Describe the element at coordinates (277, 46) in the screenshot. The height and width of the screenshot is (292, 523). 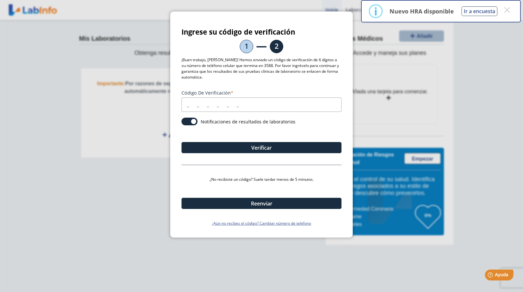
I see `li: 2` at that location.